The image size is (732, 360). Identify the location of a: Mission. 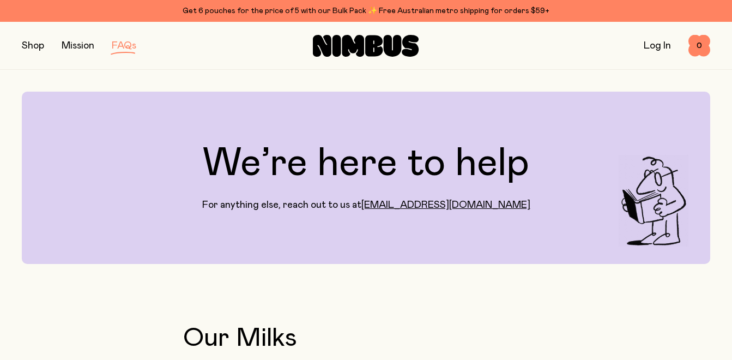
(78, 46).